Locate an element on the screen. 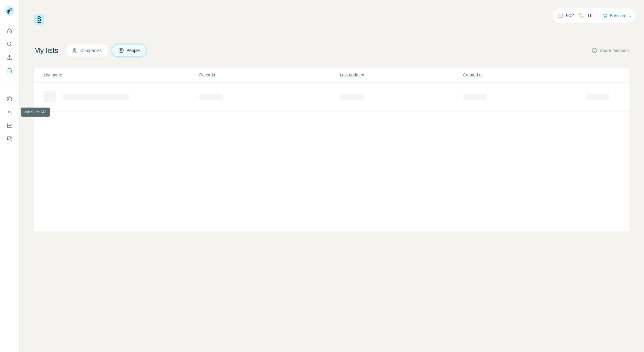 The width and height of the screenshot is (644, 352). button: Search is located at coordinates (9, 44).